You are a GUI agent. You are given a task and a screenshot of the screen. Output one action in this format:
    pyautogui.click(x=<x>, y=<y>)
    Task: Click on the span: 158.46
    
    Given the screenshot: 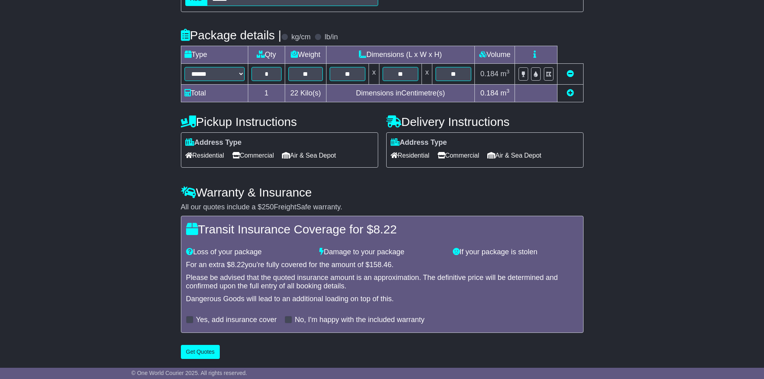 What is the action you would take?
    pyautogui.click(x=380, y=265)
    